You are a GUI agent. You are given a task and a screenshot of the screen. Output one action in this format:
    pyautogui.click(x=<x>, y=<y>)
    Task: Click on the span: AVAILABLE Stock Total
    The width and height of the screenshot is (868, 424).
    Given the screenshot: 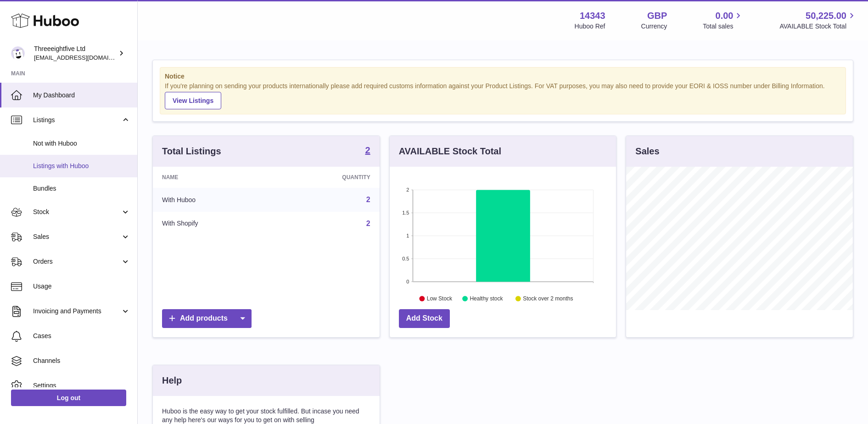 What is the action you would take?
    pyautogui.click(x=818, y=26)
    